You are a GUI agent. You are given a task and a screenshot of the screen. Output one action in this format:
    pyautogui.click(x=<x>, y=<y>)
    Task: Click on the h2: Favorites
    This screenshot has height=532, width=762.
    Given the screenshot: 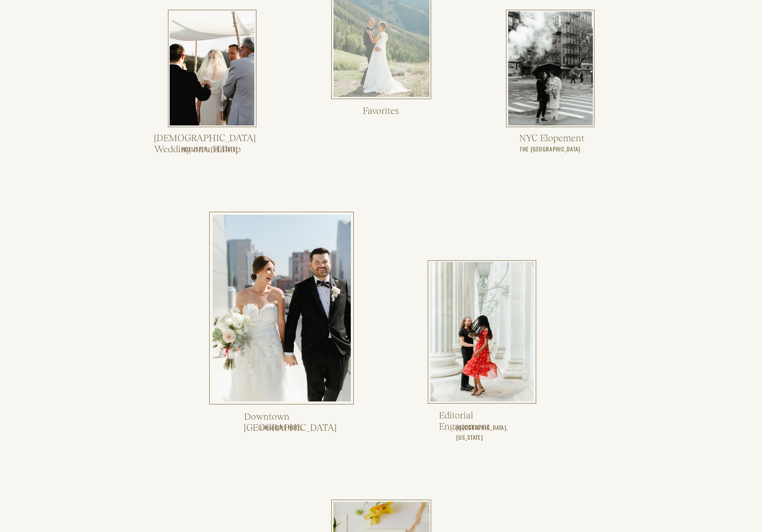 What is the action you would take?
    pyautogui.click(x=382, y=111)
    